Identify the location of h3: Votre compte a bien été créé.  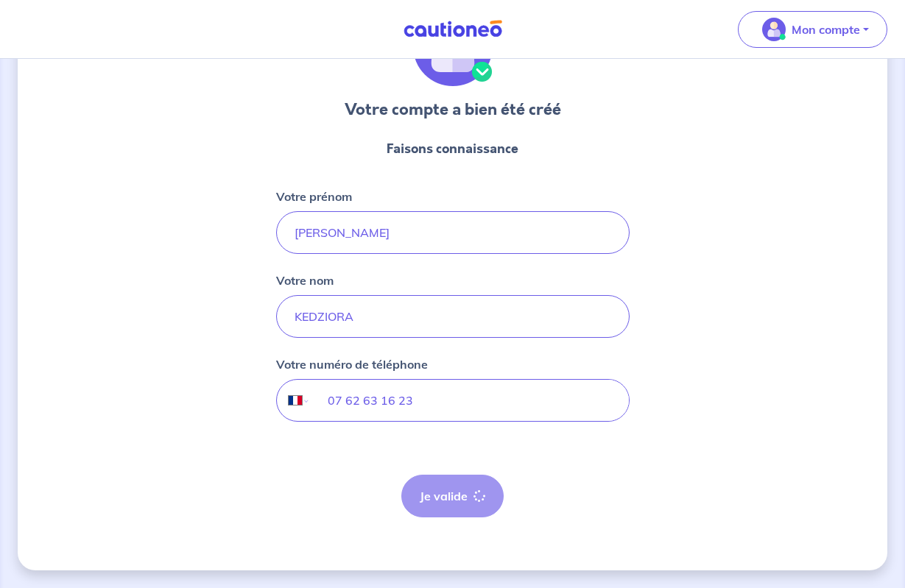
(453, 110).